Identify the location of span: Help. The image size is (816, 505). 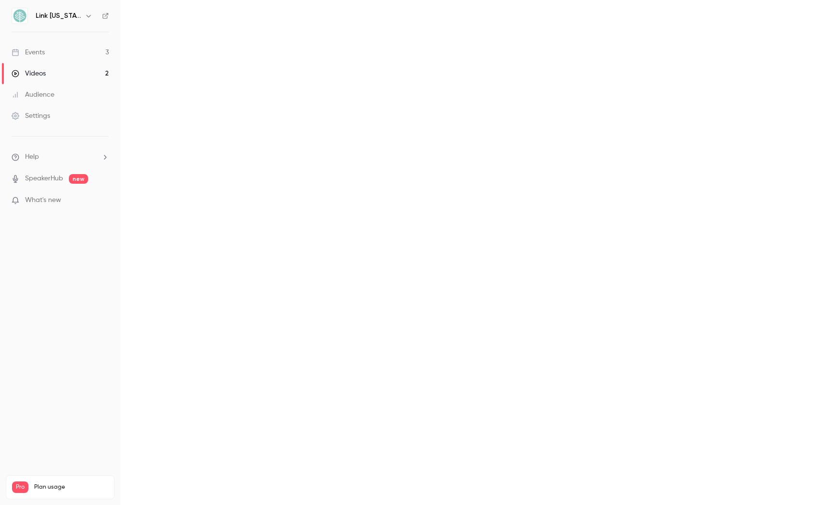
(32, 157).